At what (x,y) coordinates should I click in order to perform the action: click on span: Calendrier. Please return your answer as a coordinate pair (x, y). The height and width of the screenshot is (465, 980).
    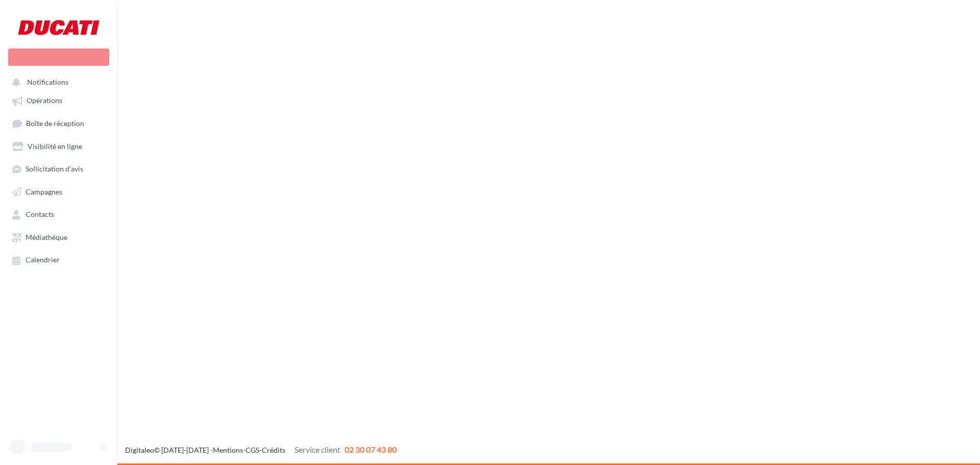
    Looking at the image, I should click on (42, 260).